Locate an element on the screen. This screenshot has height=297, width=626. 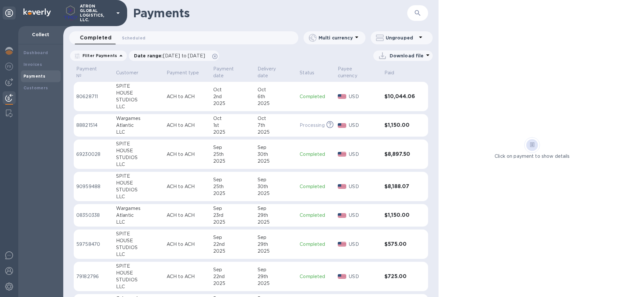
img: Foreign exchange is located at coordinates (9, 67).